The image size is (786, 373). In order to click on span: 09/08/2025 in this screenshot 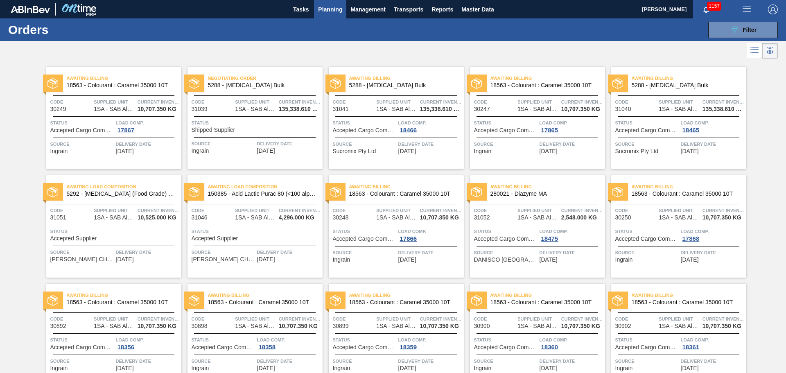, I will do `click(690, 260)`.